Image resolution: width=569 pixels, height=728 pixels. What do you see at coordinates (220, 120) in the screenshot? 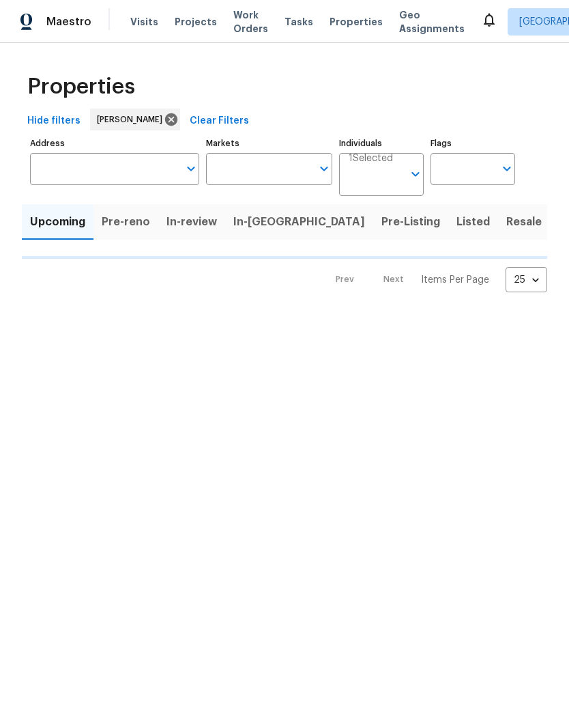
I see `span: Clear Filters` at bounding box center [220, 120].